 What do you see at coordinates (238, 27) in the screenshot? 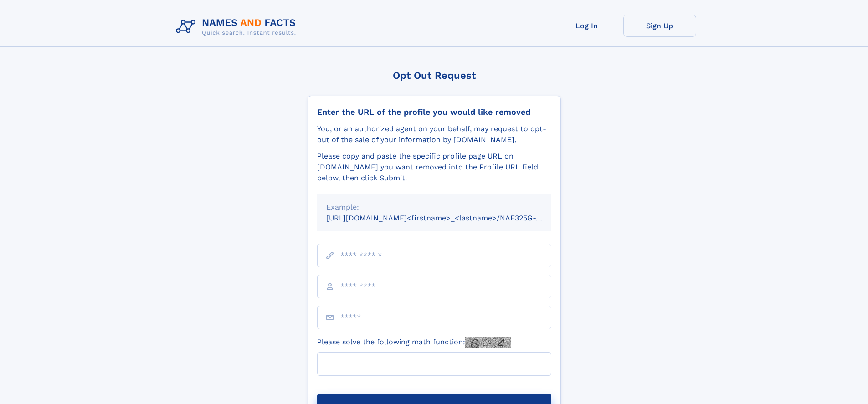
I see `img: Logo Names and Facts` at bounding box center [238, 27].